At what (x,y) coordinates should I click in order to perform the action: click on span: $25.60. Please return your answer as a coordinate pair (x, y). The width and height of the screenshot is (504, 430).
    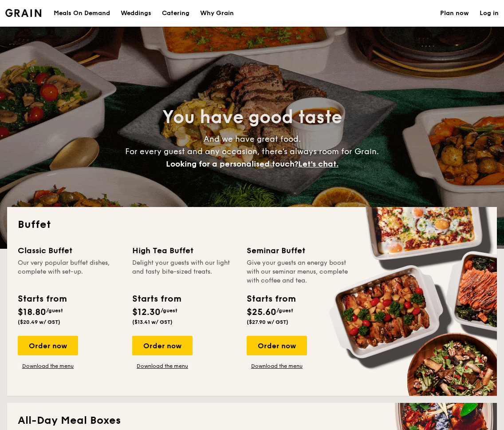
    Looking at the image, I should click on (262, 312).